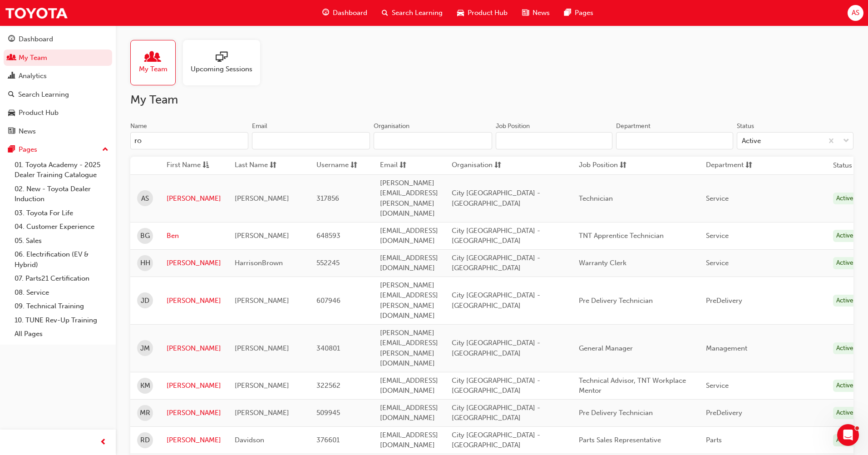  Describe the element at coordinates (328, 440) in the screenshot. I see `span: 376601` at that location.